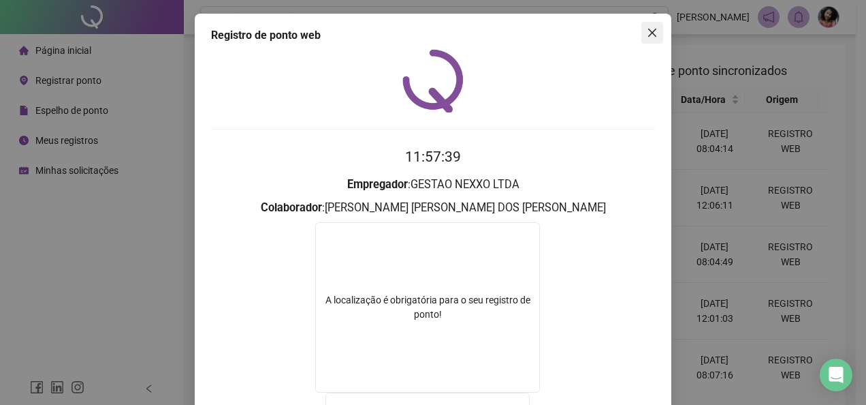 Image resolution: width=866 pixels, height=405 pixels. What do you see at coordinates (433, 80) in the screenshot?
I see `img: QRPoint` at bounding box center [433, 80].